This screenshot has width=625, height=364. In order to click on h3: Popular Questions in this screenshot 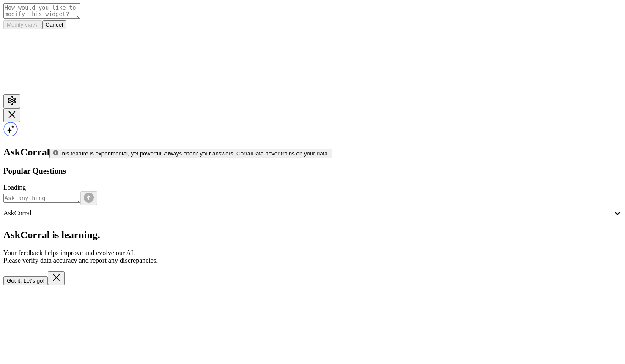, I will do `click(312, 171)`.